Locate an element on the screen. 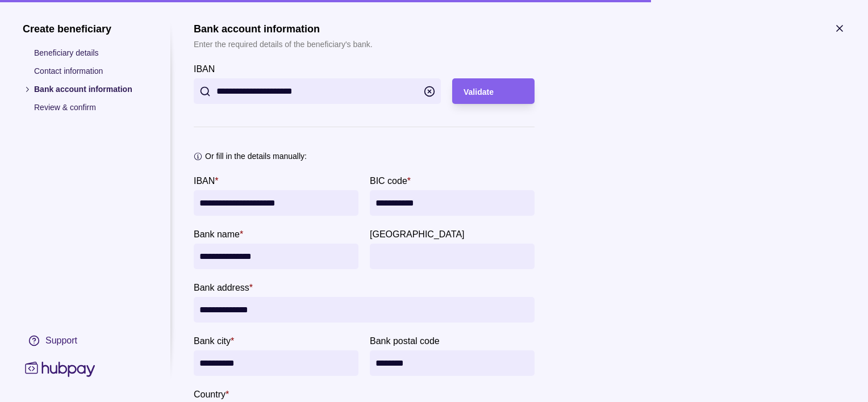 The width and height of the screenshot is (868, 402). input: Bank province is located at coordinates (452, 256).